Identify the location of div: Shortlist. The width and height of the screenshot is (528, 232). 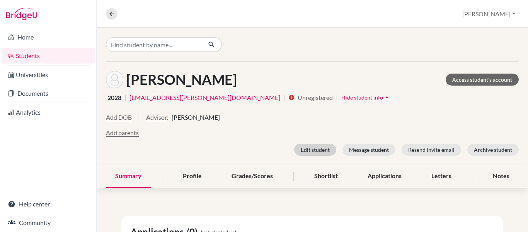
(326, 176).